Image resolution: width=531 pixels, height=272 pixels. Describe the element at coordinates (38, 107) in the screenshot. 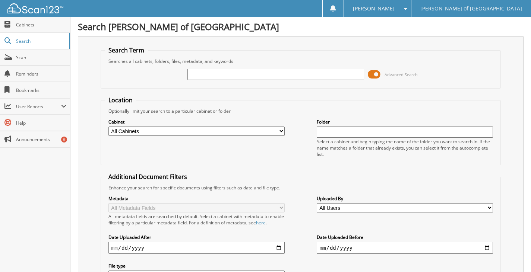

I see `span: User Reports` at that location.